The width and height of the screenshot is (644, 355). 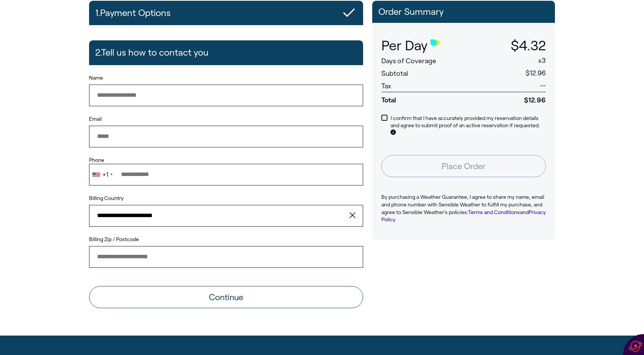 What do you see at coordinates (226, 13) in the screenshot?
I see `button: 1.Payment Options` at bounding box center [226, 13].